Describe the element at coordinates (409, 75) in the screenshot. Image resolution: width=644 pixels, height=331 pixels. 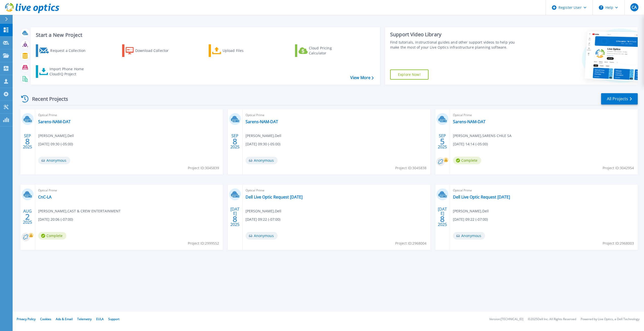
I see `a: Explore Now!` at that location.